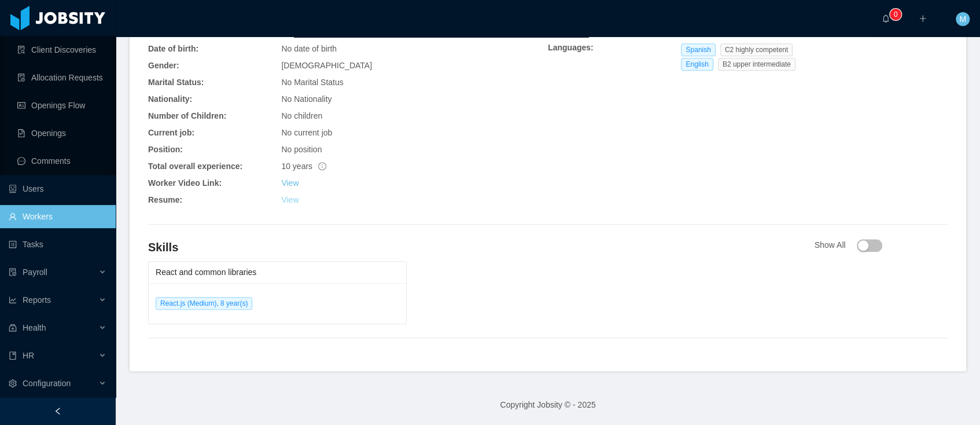  Describe the element at coordinates (548, 405) in the screenshot. I see `footer: Copyright Jobsity © - 2025` at that location.